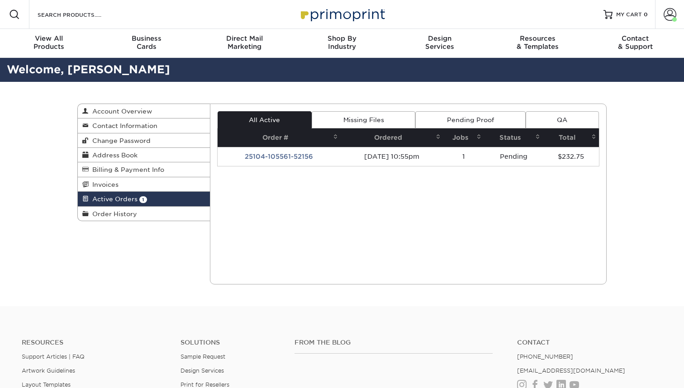 The image size is (684, 388). Describe the element at coordinates (144, 155) in the screenshot. I see `a: Address Book` at that location.